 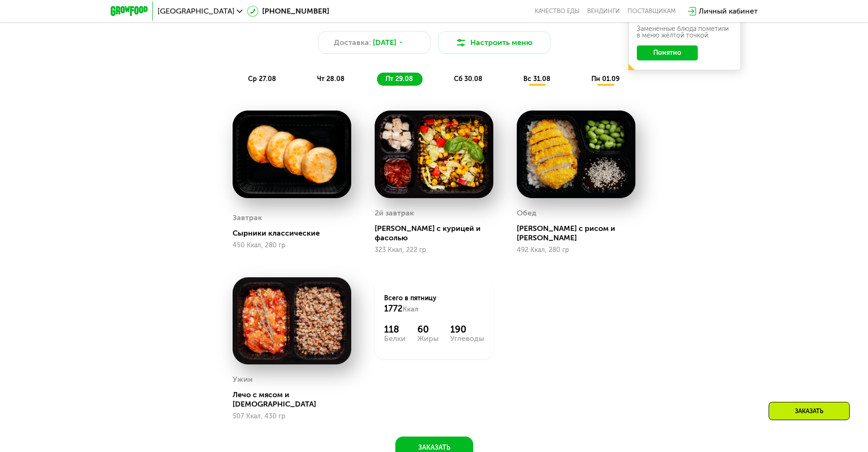 I want to click on div: Сырники классические, so click(x=295, y=234).